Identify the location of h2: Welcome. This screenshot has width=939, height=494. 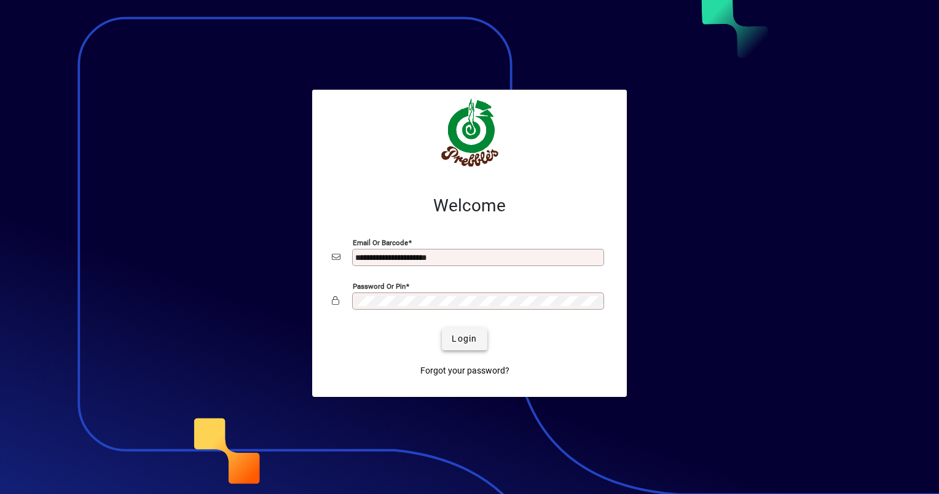
(470, 206).